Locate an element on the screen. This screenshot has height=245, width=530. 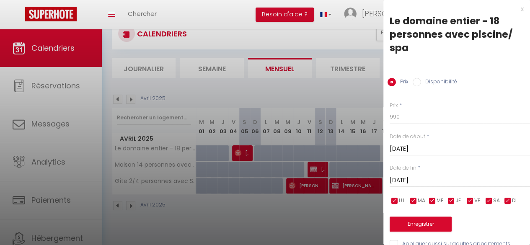
label: Disponibilité is located at coordinates (439, 83).